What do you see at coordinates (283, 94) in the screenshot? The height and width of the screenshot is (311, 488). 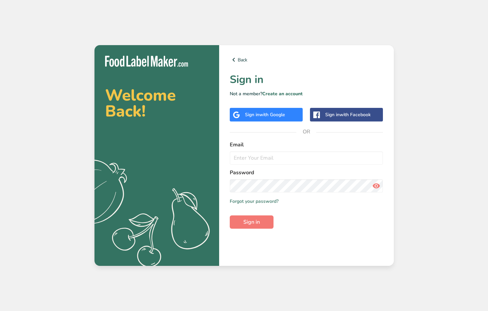 I see `a: Create an account` at bounding box center [283, 94].